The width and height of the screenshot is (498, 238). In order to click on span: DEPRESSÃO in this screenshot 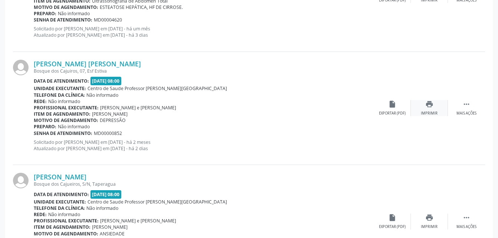, I will do `click(113, 120)`.